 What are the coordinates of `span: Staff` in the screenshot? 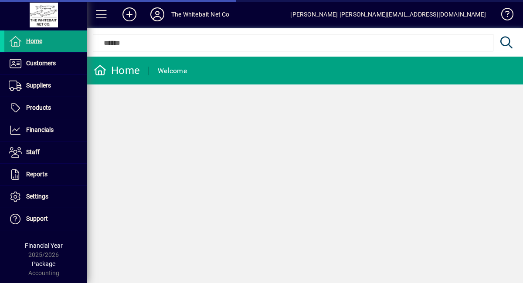 It's located at (33, 152).